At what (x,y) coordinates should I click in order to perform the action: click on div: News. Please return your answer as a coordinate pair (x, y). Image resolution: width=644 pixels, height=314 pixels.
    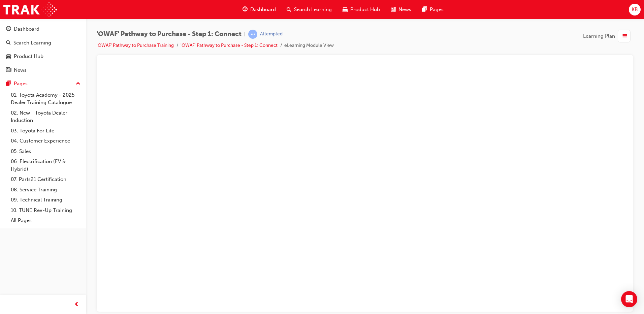
    Looking at the image, I should click on (20, 70).